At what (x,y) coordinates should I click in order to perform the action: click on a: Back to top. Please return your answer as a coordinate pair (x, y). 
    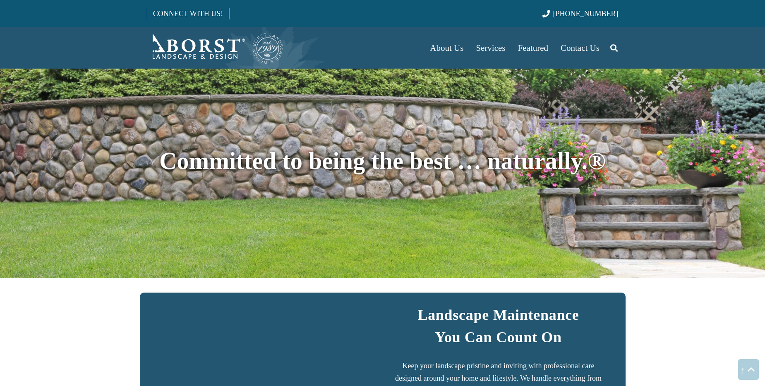
    Looking at the image, I should click on (748, 370).